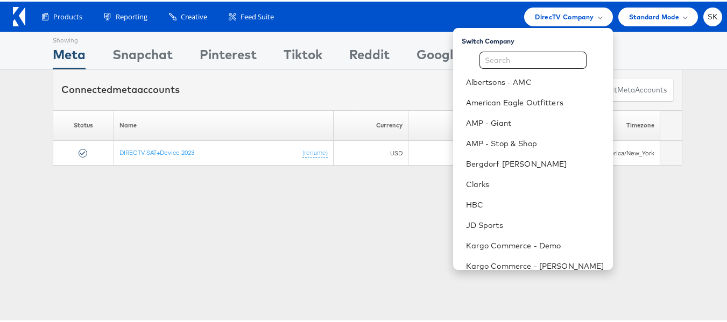 Image resolution: width=727 pixels, height=322 pixels. Describe the element at coordinates (535, 224) in the screenshot. I see `a: JD Sports` at that location.